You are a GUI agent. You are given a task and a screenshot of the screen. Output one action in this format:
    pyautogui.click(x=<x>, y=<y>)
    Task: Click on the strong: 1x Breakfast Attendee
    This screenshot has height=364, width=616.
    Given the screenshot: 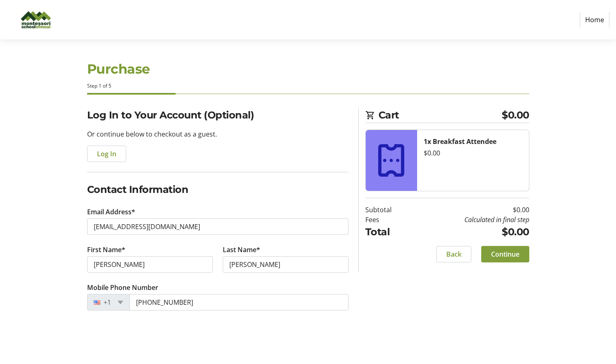 What is the action you would take?
    pyautogui.click(x=460, y=142)
    